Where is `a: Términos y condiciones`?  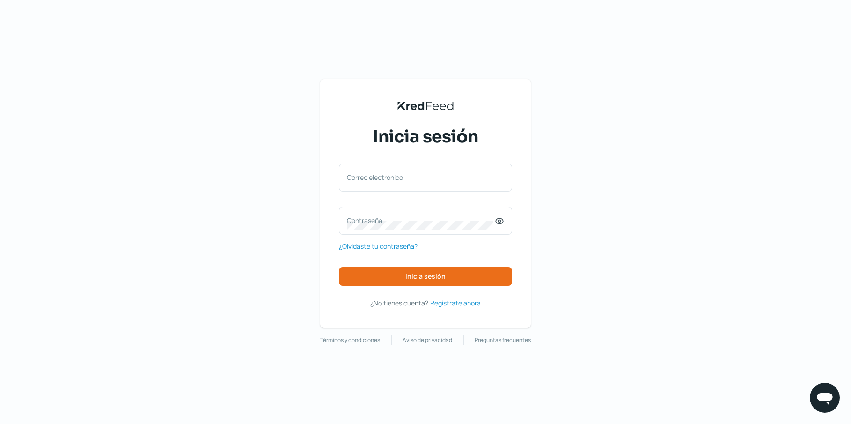
a: Términos y condiciones is located at coordinates (350, 340).